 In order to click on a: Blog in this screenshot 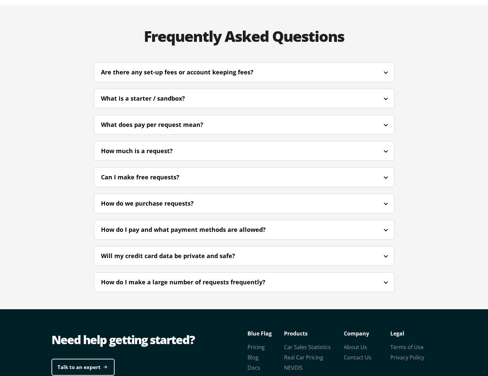, I will do `click(253, 357)`.